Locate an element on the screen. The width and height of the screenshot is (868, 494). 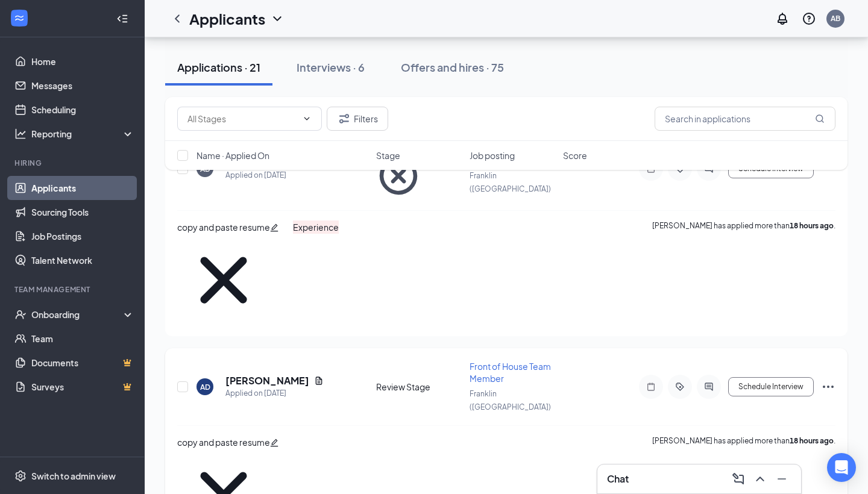
a: Home is located at coordinates (83, 61).